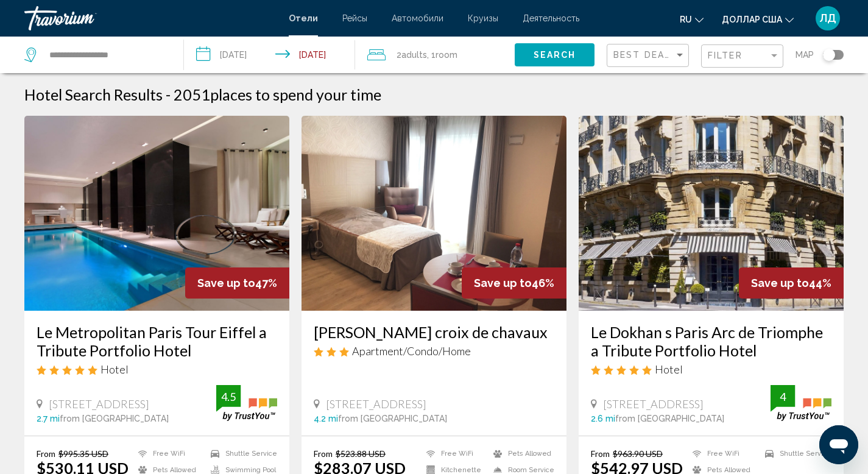 The height and width of the screenshot is (474, 868). I want to click on h1: Hotel Search Results, so click(93, 95).